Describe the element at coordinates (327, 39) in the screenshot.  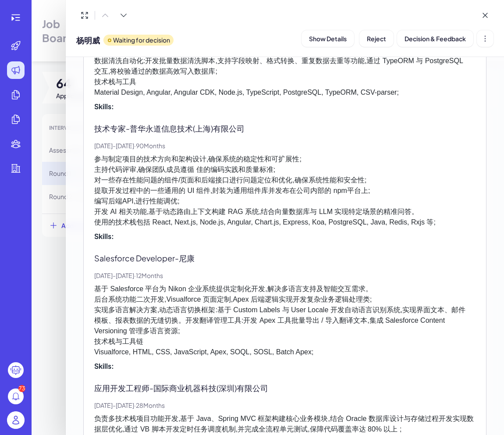
I see `button: Show Details` at that location.